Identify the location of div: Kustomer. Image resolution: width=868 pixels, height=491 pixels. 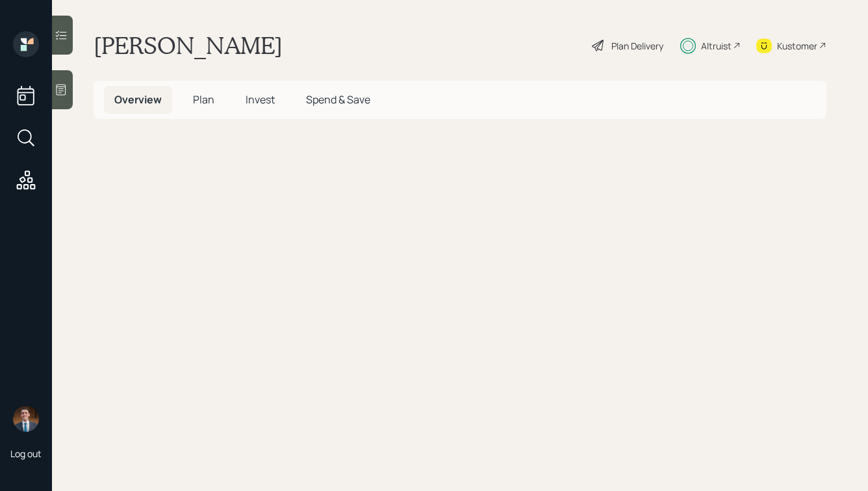
(797, 46).